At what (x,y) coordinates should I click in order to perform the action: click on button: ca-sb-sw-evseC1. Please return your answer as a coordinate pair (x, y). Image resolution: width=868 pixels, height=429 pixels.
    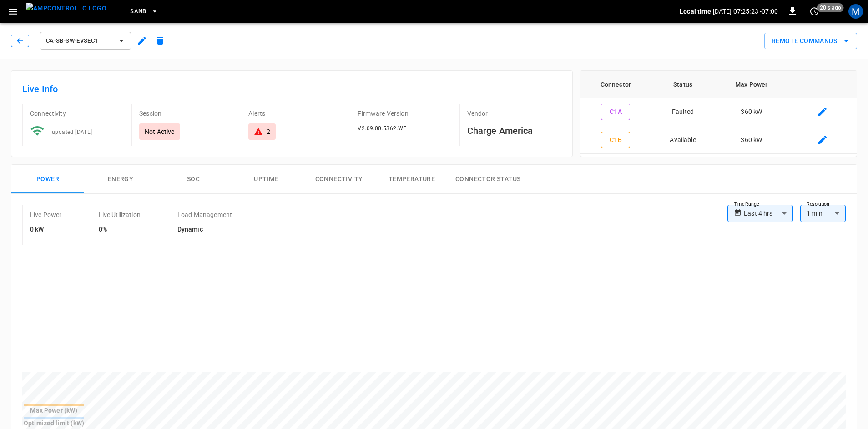
    Looking at the image, I should click on (85, 41).